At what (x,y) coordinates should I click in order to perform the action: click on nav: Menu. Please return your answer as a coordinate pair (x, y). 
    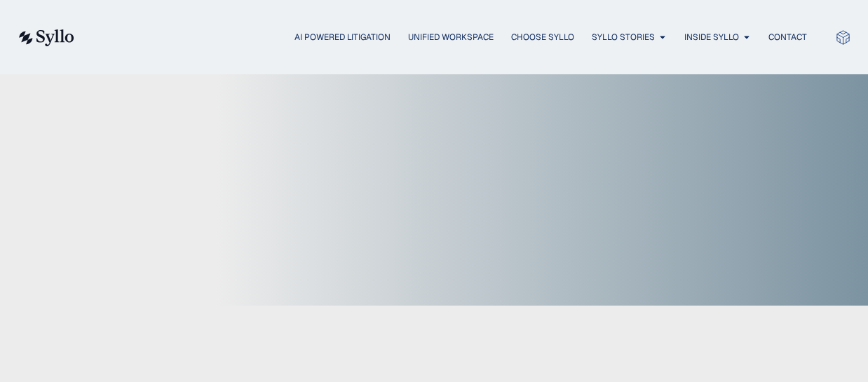
    Looking at the image, I should click on (455, 37).